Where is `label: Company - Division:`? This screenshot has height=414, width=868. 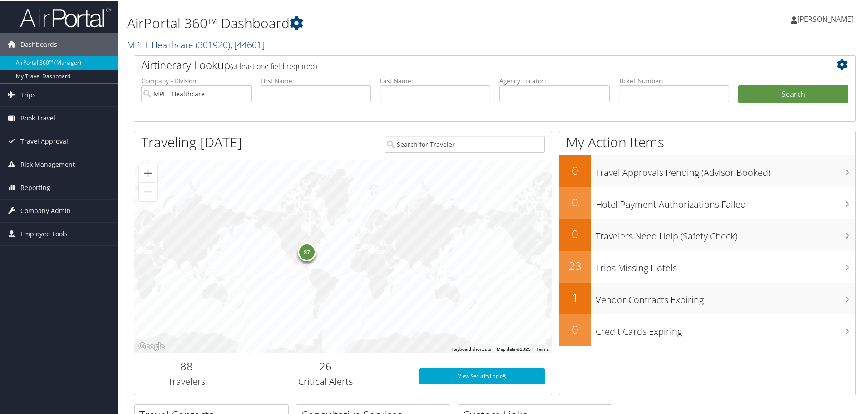
label: Company - Division: is located at coordinates (196, 80).